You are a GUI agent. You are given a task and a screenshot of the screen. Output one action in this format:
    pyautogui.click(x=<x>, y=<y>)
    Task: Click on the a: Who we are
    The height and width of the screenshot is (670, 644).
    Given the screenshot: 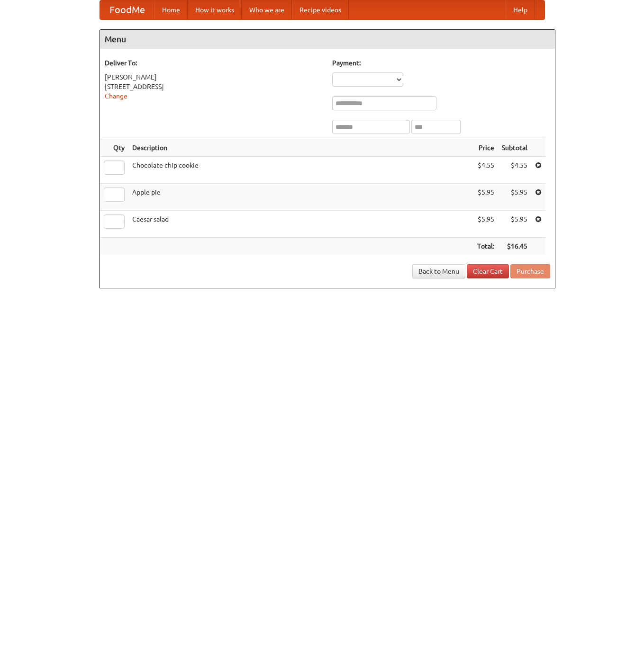 What is the action you would take?
    pyautogui.click(x=267, y=10)
    